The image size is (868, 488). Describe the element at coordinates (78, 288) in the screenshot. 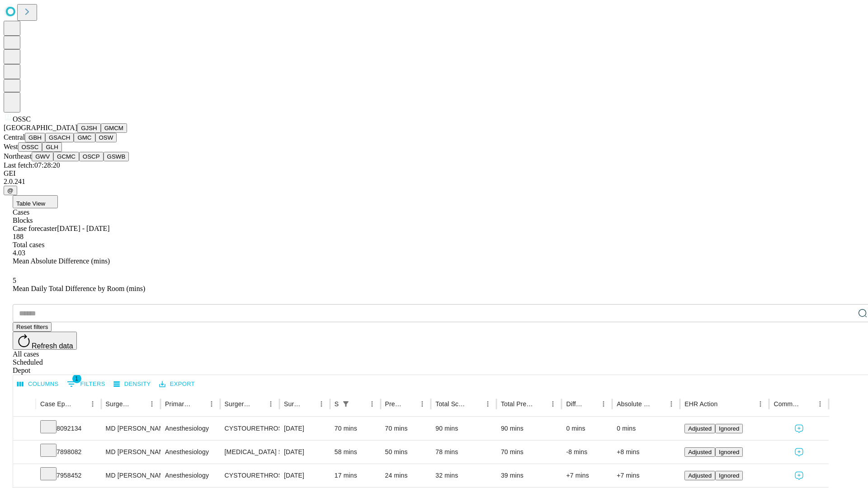

I see `span: Mean Daily Total Difference by Room (mins)` at that location.